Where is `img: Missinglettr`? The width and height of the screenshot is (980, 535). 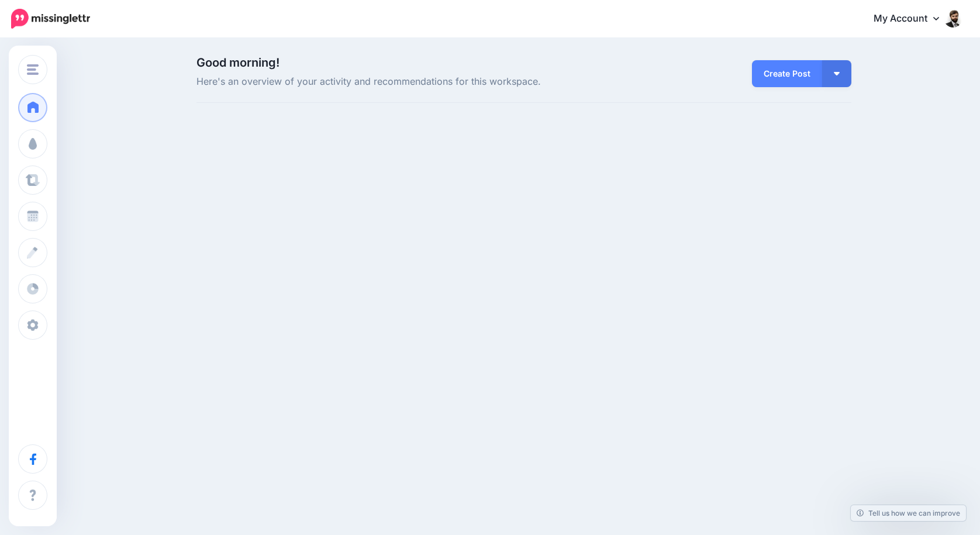
img: Missinglettr is located at coordinates (51, 19).